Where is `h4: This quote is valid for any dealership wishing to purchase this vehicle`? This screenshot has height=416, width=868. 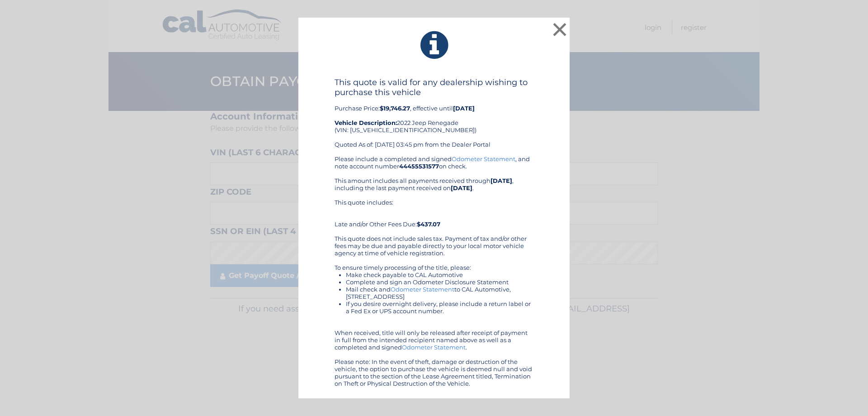 h4: This quote is valid for any dealership wishing to purchase this vehicle is located at coordinates (434, 88).